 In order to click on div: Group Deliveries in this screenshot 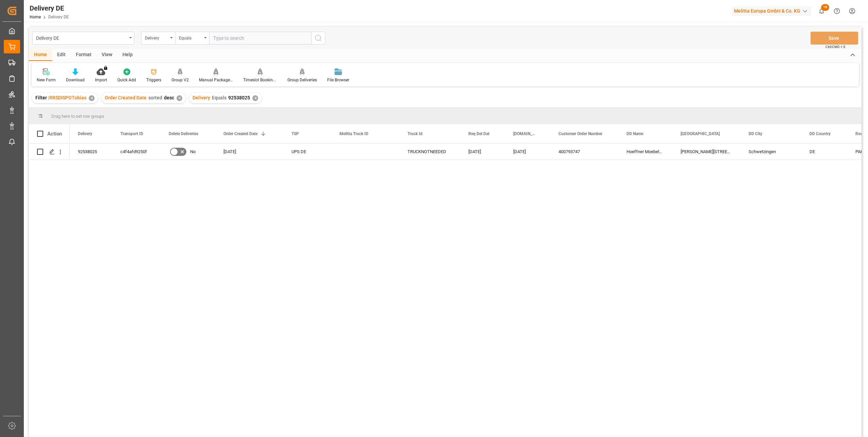, I will do `click(302, 80)`.